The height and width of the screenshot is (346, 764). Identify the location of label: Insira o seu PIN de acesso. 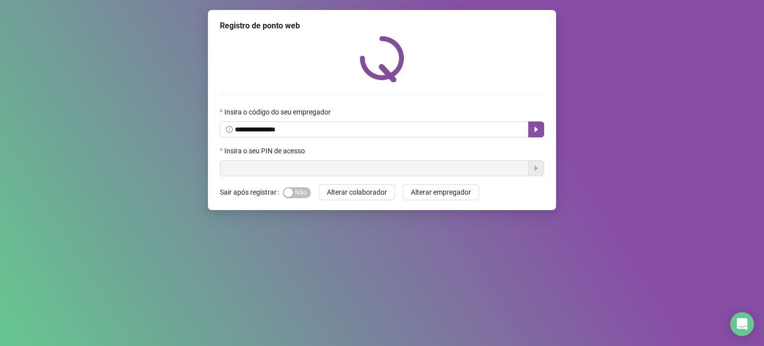
(266, 151).